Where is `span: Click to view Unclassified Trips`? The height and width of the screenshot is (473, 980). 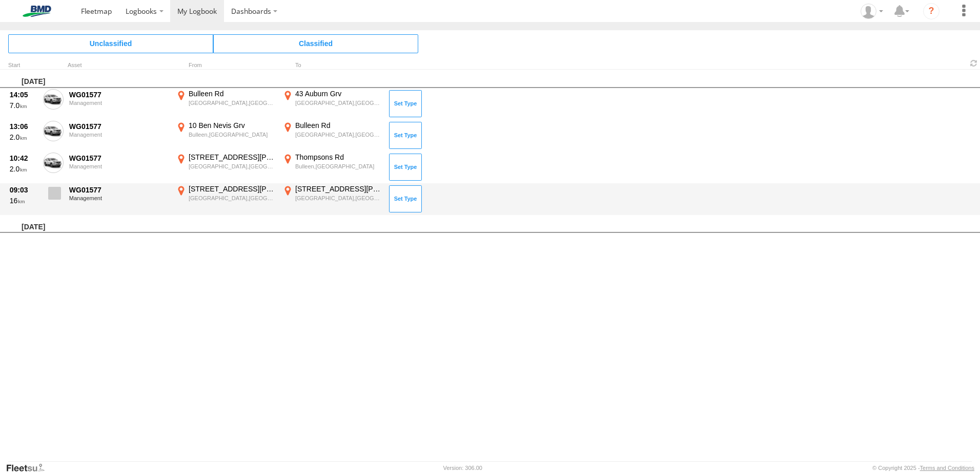
span: Click to view Unclassified Trips is located at coordinates (110, 43).